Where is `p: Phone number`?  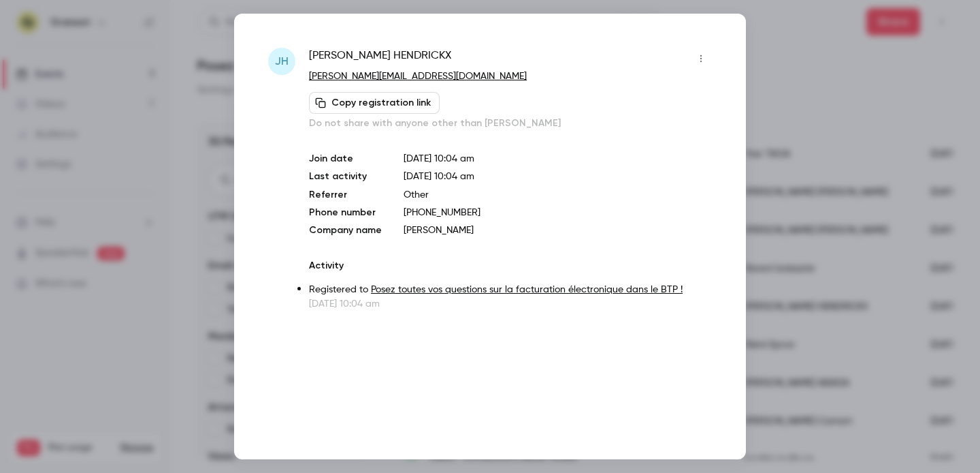
p: Phone number is located at coordinates (345, 212).